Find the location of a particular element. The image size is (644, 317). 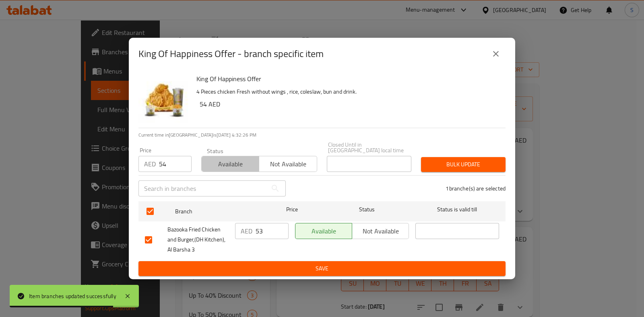

span: Bazooka Fried Chicken and Burger,(DH Kitchen), Al Barsha 3 is located at coordinates (198, 239).